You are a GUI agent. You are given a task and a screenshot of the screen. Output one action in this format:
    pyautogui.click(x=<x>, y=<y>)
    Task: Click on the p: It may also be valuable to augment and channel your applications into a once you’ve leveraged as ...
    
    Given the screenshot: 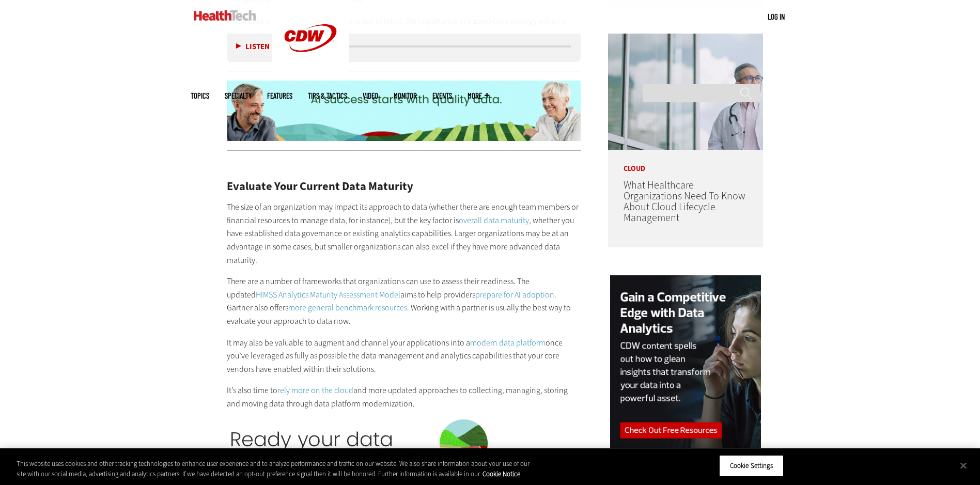 What is the action you would take?
    pyautogui.click(x=404, y=356)
    